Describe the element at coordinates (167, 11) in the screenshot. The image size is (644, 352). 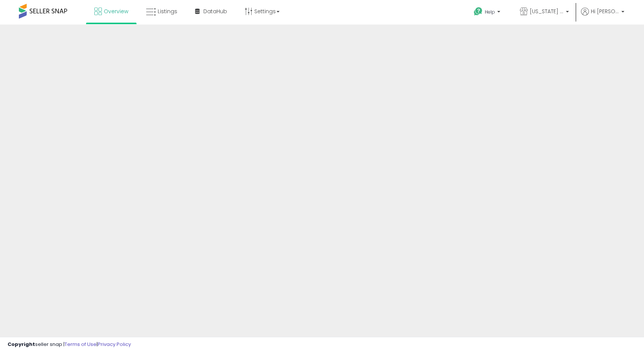
I see `span: Listings` at that location.